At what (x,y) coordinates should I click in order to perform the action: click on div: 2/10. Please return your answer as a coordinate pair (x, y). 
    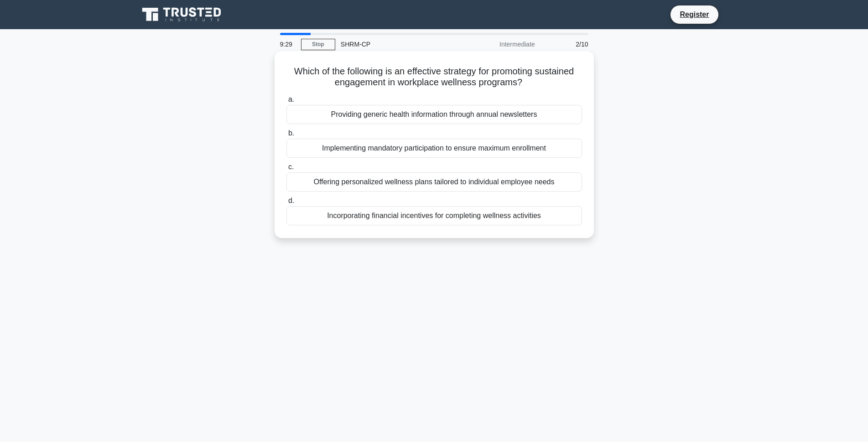
    Looking at the image, I should click on (567, 44).